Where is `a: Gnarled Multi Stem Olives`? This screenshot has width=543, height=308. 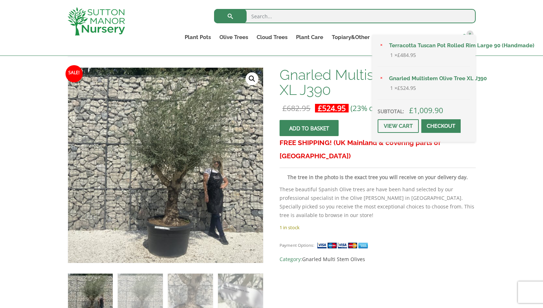
a: Gnarled Multi Stem Olives is located at coordinates (334, 259).